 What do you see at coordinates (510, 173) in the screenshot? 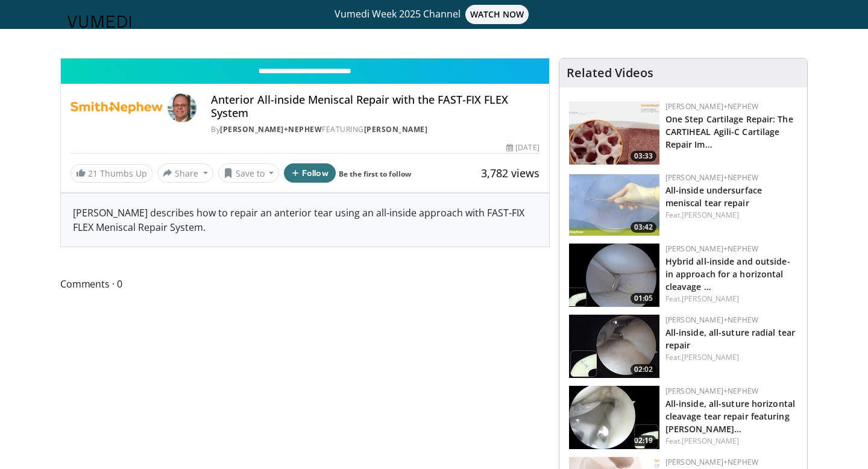
I see `span: 3,782 views` at bounding box center [510, 173].